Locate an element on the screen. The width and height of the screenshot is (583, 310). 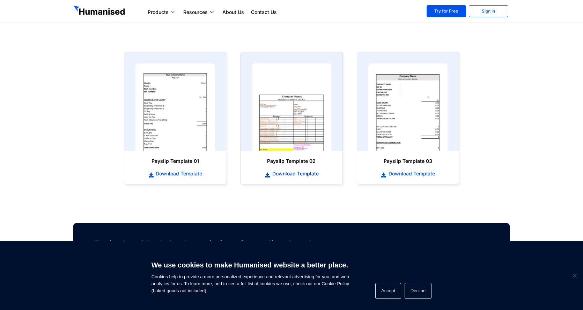
h3: Excited yet? Let's book you in for a free online demo! is located at coordinates (209, 244).